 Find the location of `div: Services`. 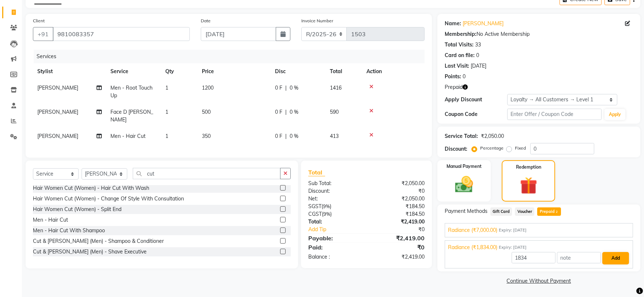

div: Services is located at coordinates (232, 57).